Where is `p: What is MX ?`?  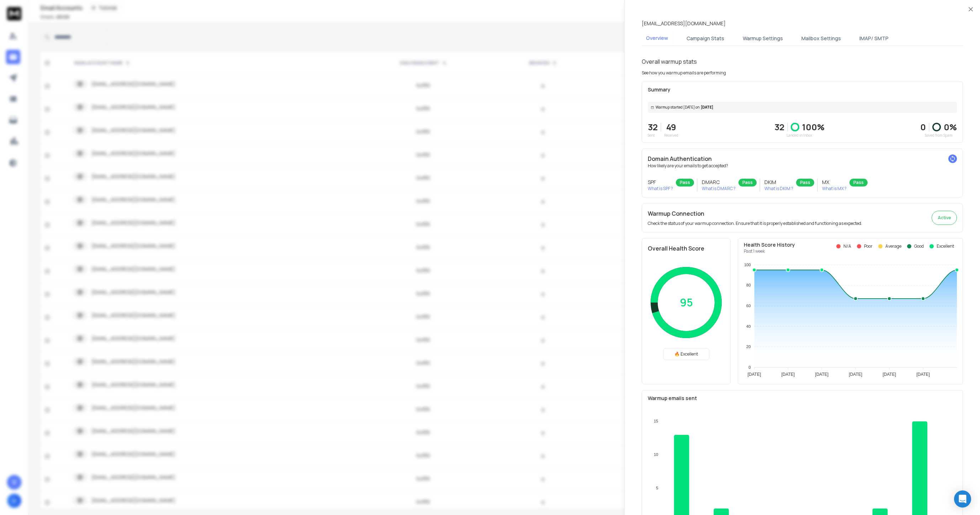 p: What is MX ? is located at coordinates (834, 189).